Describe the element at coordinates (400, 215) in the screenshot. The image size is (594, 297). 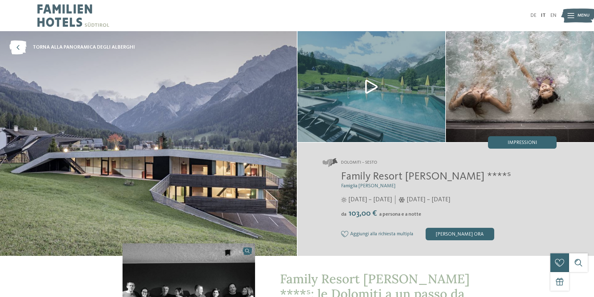
I see `span: a persona e a notte` at that location.